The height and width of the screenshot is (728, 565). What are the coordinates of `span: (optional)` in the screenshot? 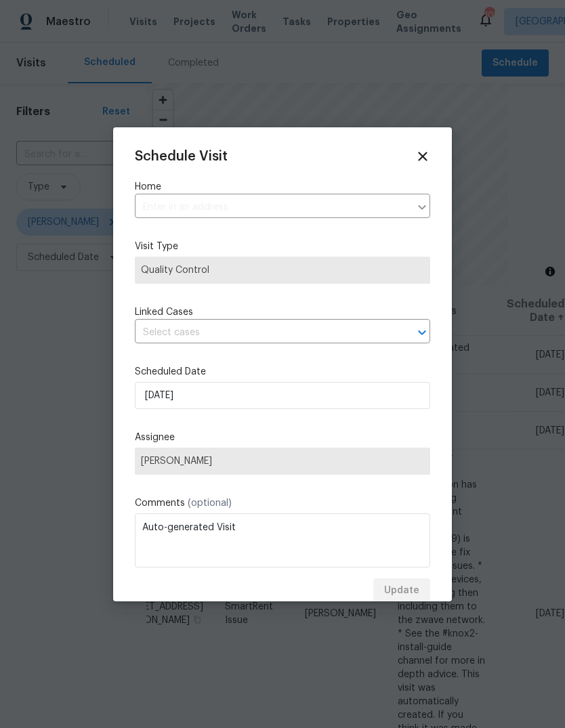 It's located at (209, 503).